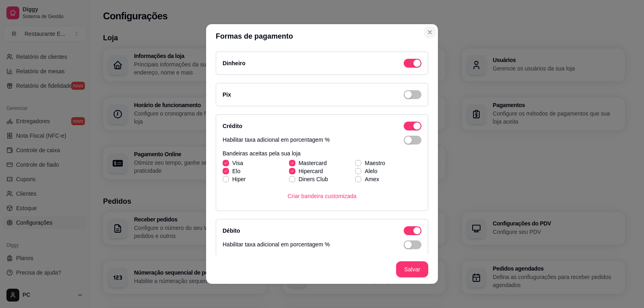  I want to click on label: Dinheiro, so click(234, 63).